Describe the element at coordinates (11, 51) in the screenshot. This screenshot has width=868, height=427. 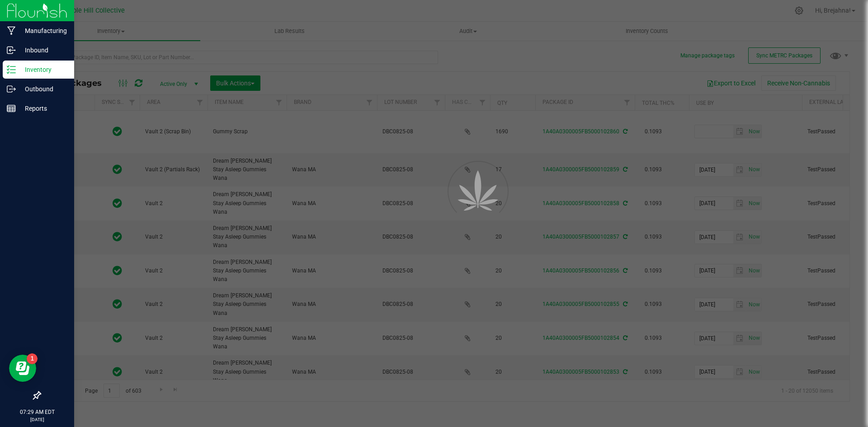
I see `inline-svg: Inbound` at that location.